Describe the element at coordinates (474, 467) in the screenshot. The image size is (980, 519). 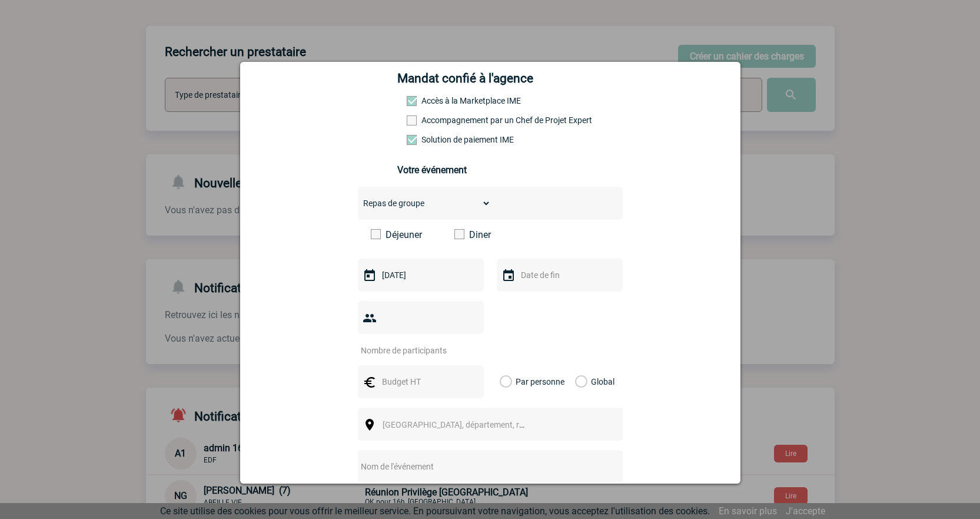
I see `input: Nom de l'événement` at that location.